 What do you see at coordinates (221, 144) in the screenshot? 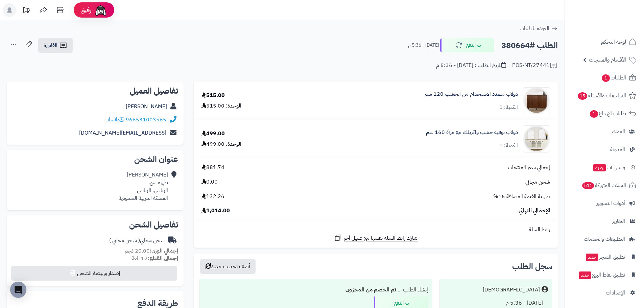
I see `div: الوحدة: 499.00` at bounding box center [221, 144].